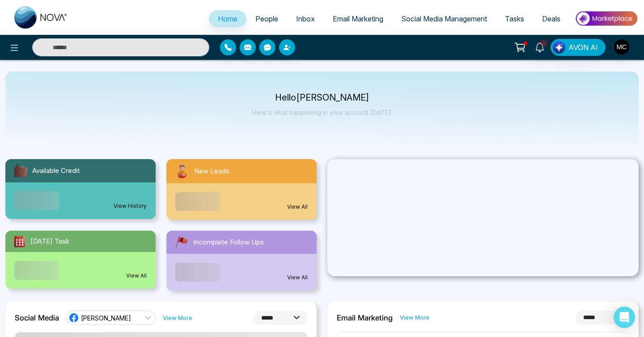  Describe the element at coordinates (37, 318) in the screenshot. I see `h2: Social Media` at that location.